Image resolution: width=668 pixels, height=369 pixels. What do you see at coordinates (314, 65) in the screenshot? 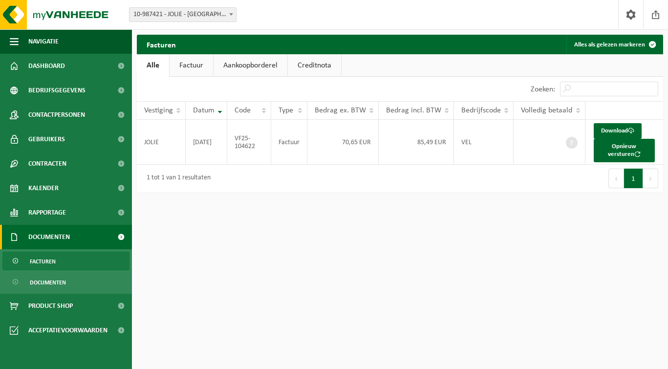
I see `a: Creditnota` at bounding box center [314, 65].